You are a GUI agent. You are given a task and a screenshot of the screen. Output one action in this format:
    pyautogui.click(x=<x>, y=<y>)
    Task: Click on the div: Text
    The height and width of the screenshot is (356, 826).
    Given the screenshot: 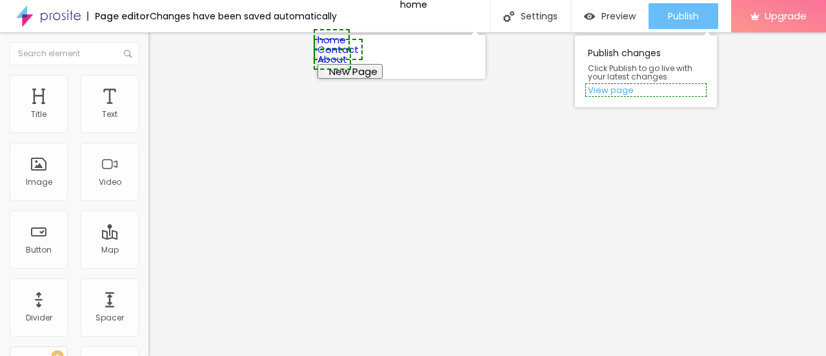 What is the action you would take?
    pyautogui.click(x=110, y=114)
    